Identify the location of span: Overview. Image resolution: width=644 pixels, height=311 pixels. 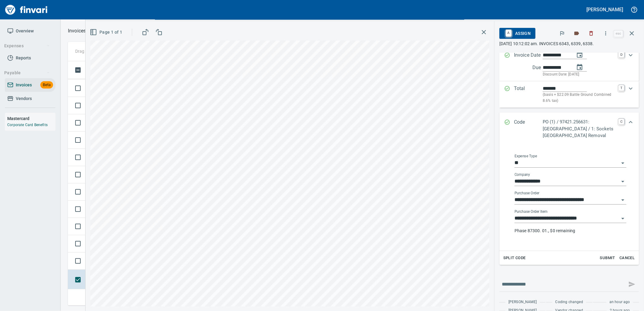
(24, 31).